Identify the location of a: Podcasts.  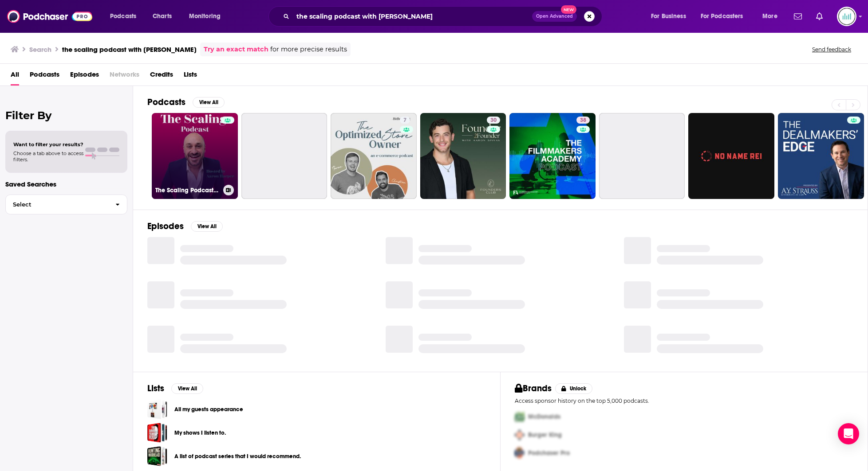
(44, 76).